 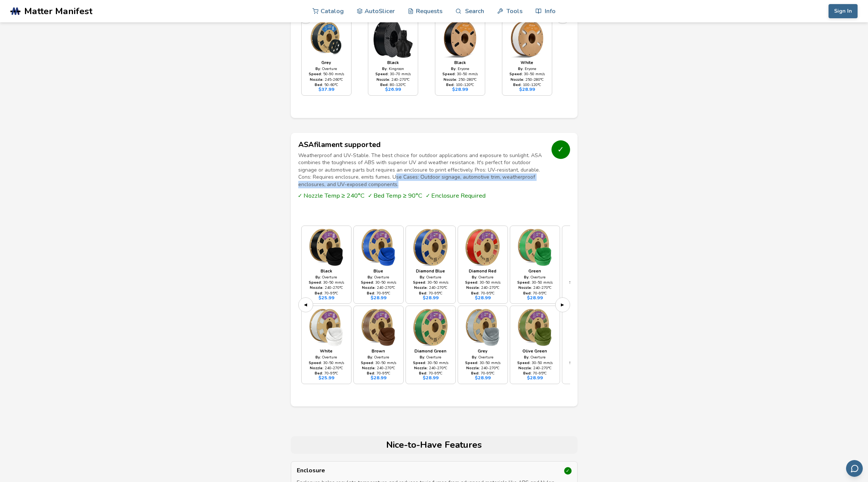 I want to click on img: ASA - Olive Green, so click(x=534, y=327).